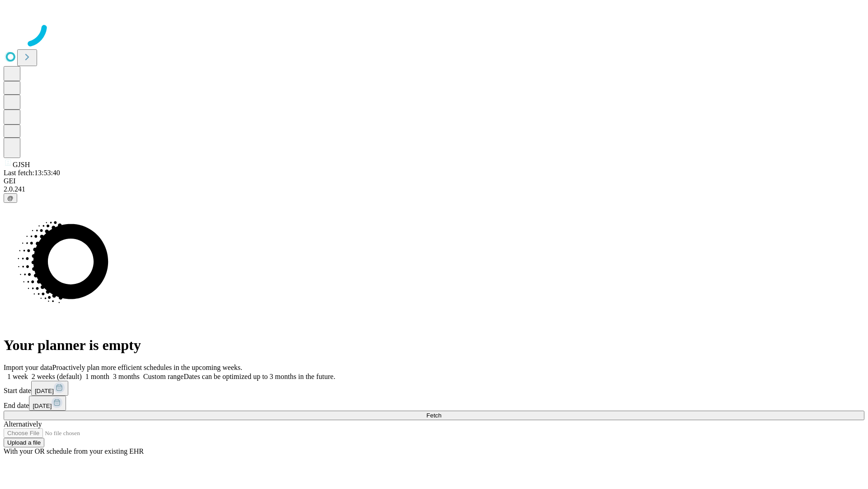  What do you see at coordinates (434, 415) in the screenshot?
I see `button: Fetch` at bounding box center [434, 415].